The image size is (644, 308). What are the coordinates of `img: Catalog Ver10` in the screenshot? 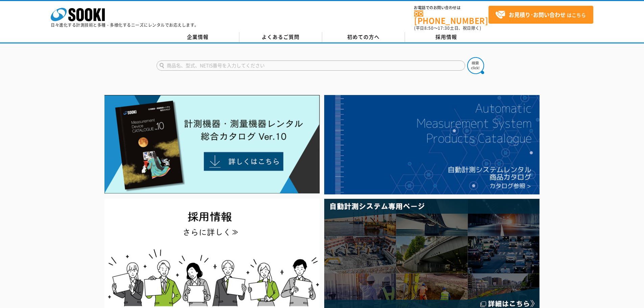 It's located at (212, 144).